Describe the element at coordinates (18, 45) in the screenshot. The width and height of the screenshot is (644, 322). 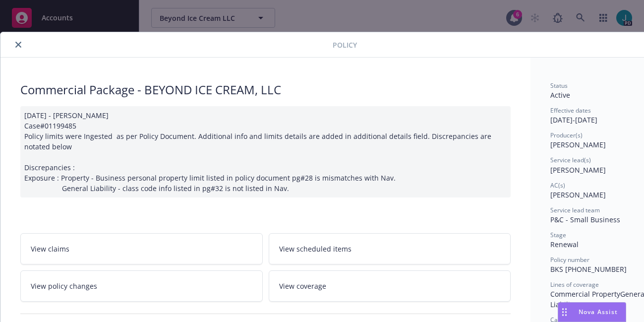
I see `button: close` at that location.